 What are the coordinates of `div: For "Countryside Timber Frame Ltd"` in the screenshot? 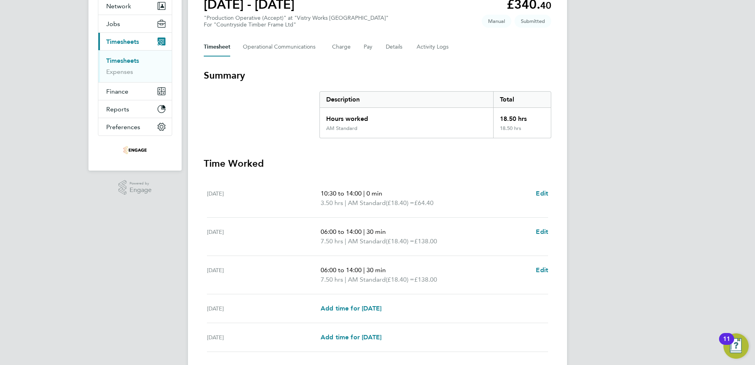 It's located at (296, 24).